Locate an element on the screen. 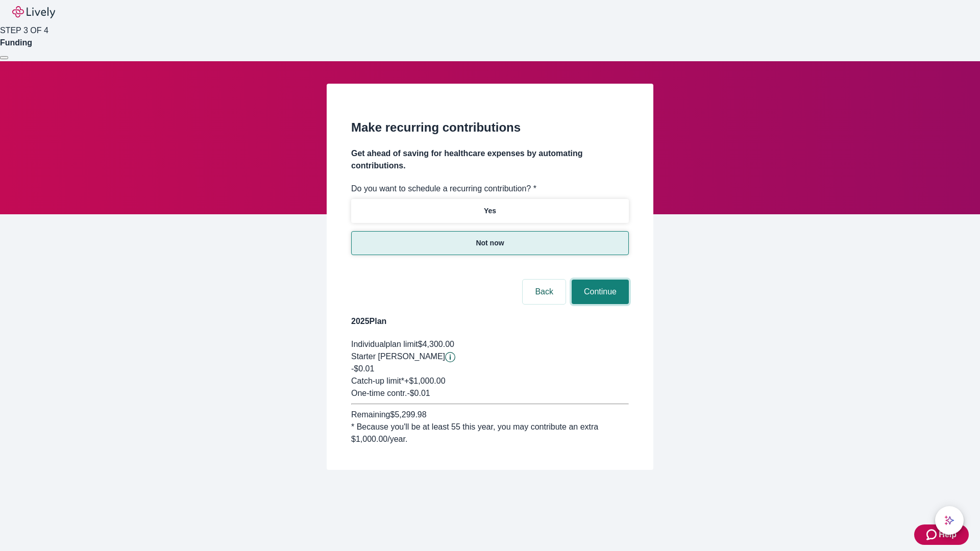 This screenshot has width=980, height=551. h4: Get ahead of saving for healthcare expenses by automating contributions. is located at coordinates (490, 159).